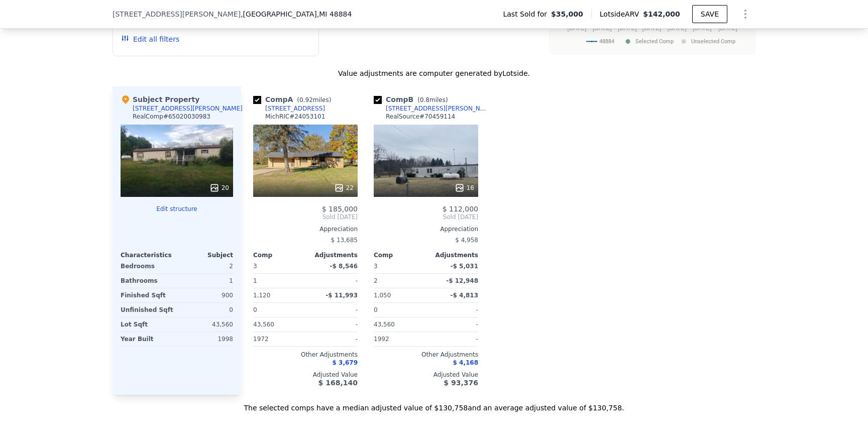 This screenshot has height=438, width=868. What do you see at coordinates (413, 100) in the screenshot?
I see `div: Comp B` at bounding box center [413, 100].